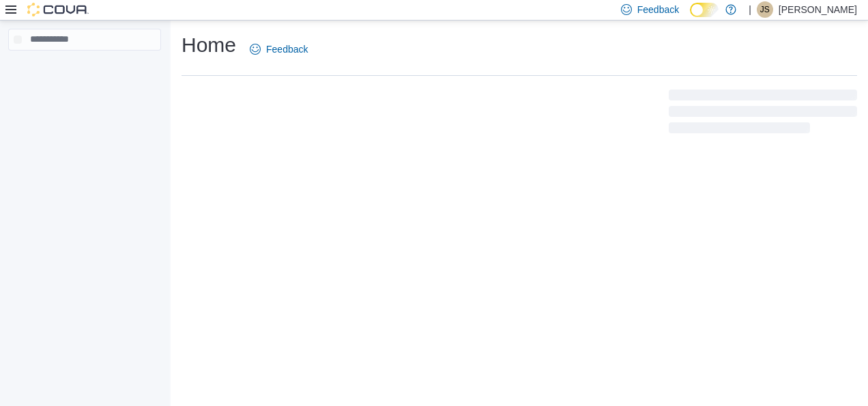 The width and height of the screenshot is (868, 406). I want to click on span: Dark Mode, so click(690, 17).